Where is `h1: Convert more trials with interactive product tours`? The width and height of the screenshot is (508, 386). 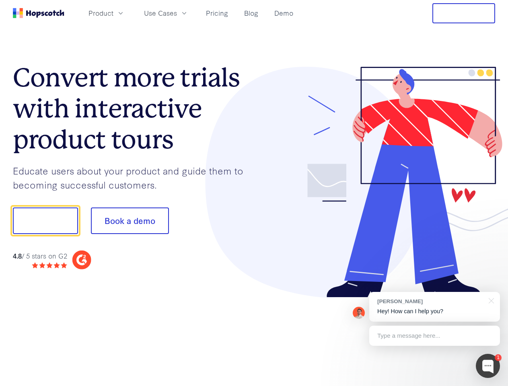 h1: Convert more trials with interactive product tours is located at coordinates (134, 109).